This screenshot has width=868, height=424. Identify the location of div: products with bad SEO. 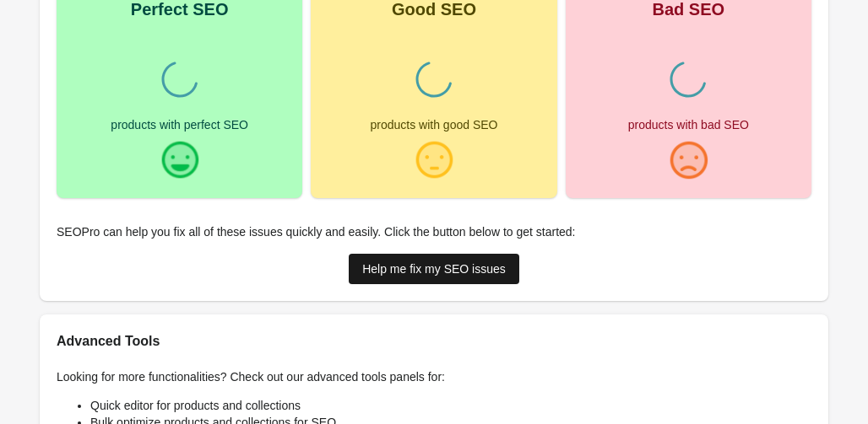
(688, 125).